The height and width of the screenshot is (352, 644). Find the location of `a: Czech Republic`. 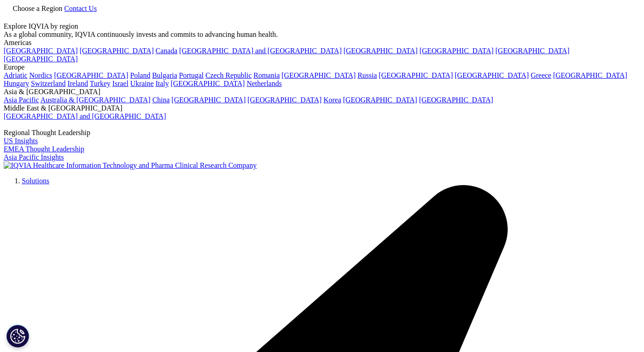

a: Czech Republic is located at coordinates (229, 75).